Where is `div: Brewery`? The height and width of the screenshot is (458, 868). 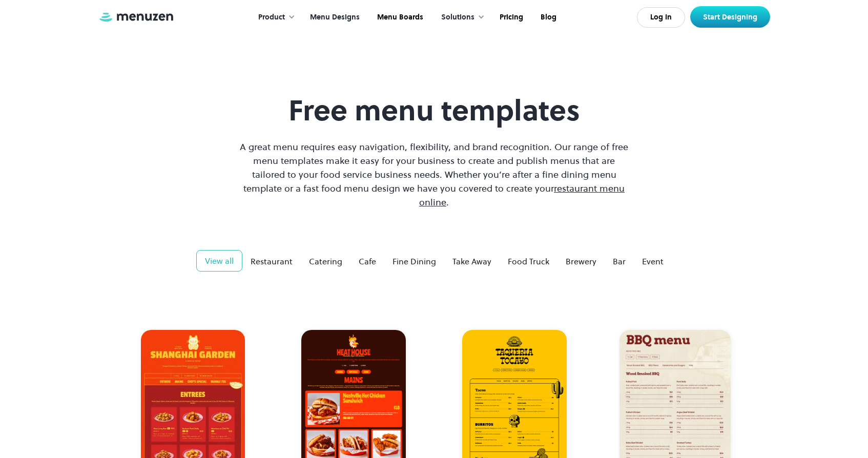
div: Brewery is located at coordinates (581, 261).